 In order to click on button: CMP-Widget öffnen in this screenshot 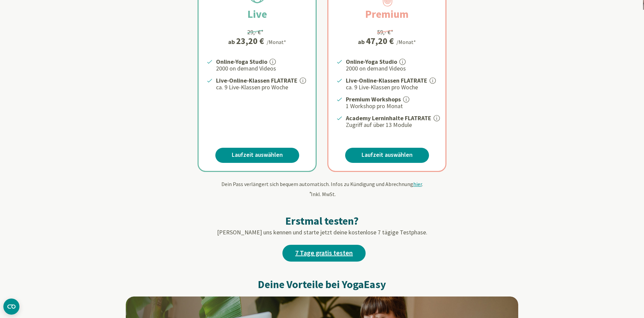, I will do `click(11, 307)`.